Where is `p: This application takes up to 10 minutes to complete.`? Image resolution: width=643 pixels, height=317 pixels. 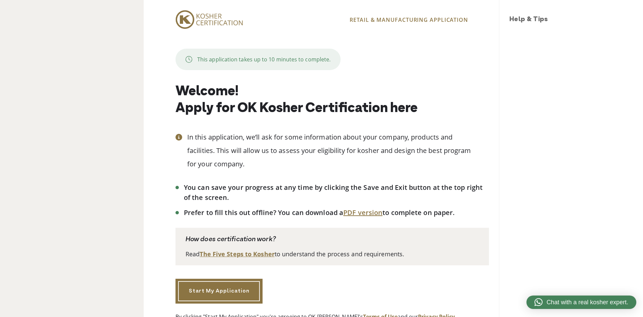
p: This application takes up to 10 minutes to complete. is located at coordinates (264, 59).